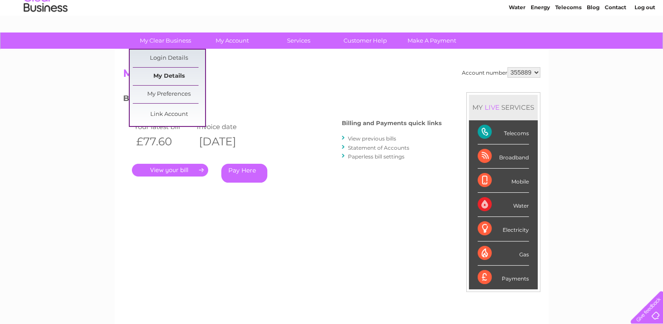 This screenshot has width=663, height=324. What do you see at coordinates (164, 141) in the screenshot?
I see `th: £77.60` at bounding box center [164, 141].